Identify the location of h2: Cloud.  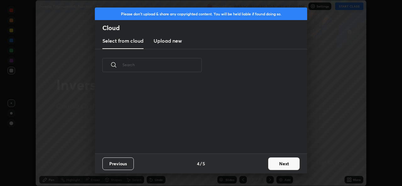
(205, 28).